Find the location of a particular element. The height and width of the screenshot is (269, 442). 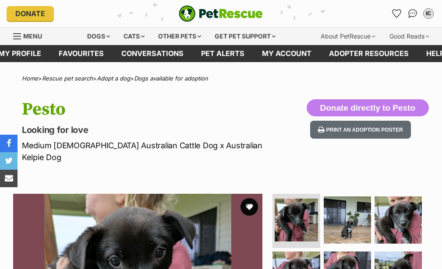

a: Adopter resources is located at coordinates (369, 53).